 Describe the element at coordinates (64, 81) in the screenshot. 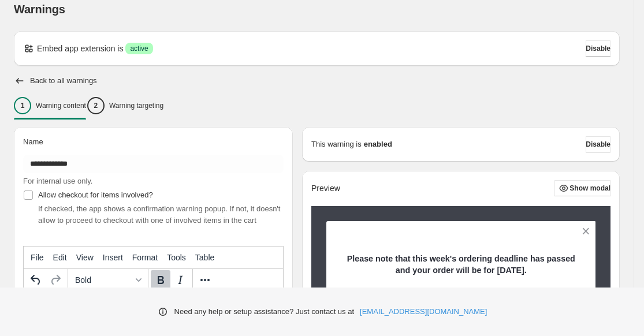

I see `h2: Back to all warnings` at that location.